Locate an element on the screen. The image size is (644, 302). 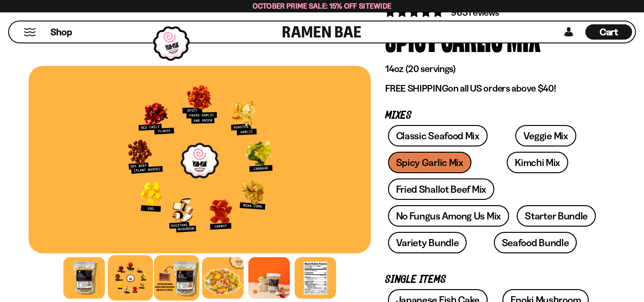
div: Spicy is located at coordinates (411, 37).